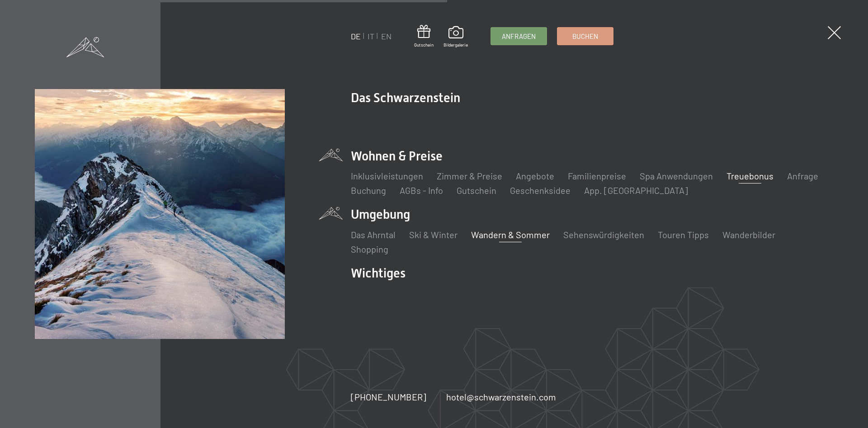 The height and width of the screenshot is (428, 868). What do you see at coordinates (433, 234) in the screenshot?
I see `a: Ski & Winter` at bounding box center [433, 234].